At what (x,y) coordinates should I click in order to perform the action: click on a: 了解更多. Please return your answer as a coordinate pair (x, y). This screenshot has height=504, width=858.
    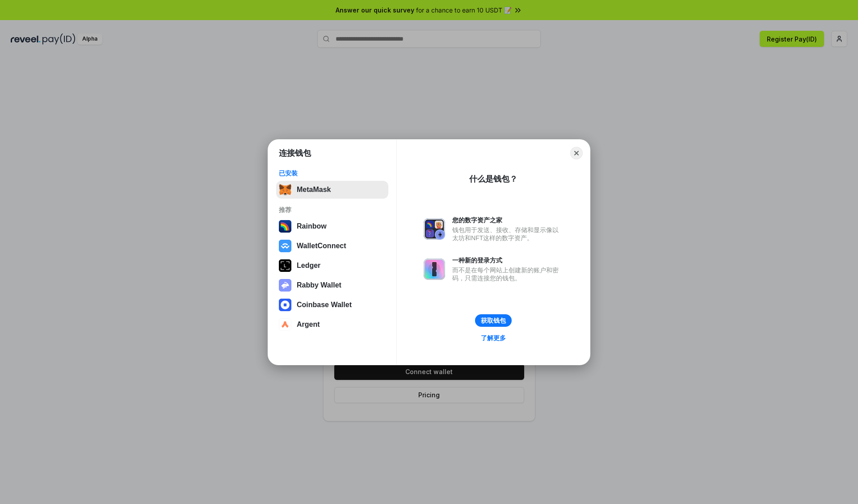
    Looking at the image, I should click on (493, 338).